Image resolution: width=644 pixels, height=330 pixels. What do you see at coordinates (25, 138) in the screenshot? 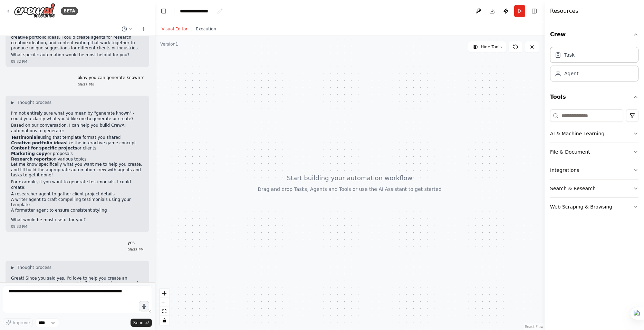
I see `strong: Testimonials` at bounding box center [25, 138].